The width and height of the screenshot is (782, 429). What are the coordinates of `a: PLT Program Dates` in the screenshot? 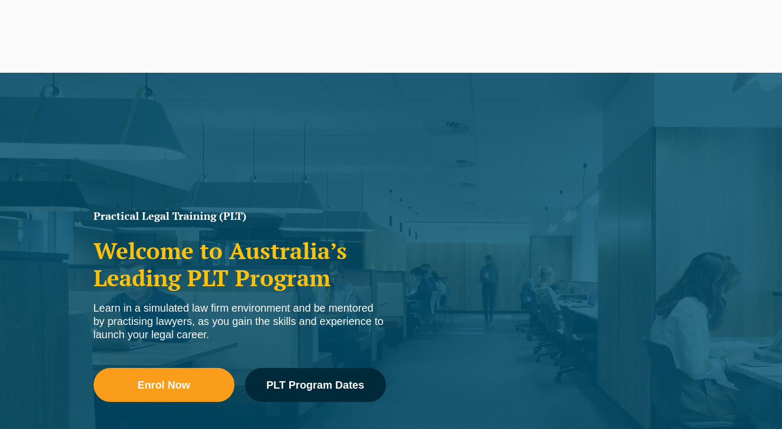 It's located at (315, 385).